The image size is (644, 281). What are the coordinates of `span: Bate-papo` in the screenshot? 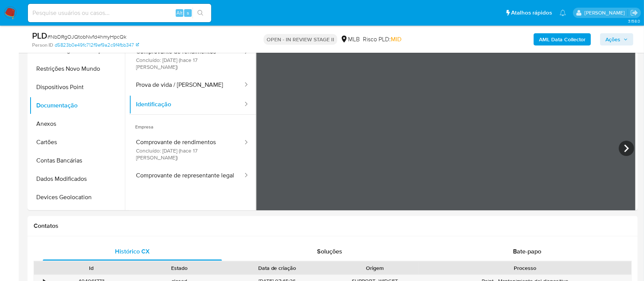 It's located at (527, 251).